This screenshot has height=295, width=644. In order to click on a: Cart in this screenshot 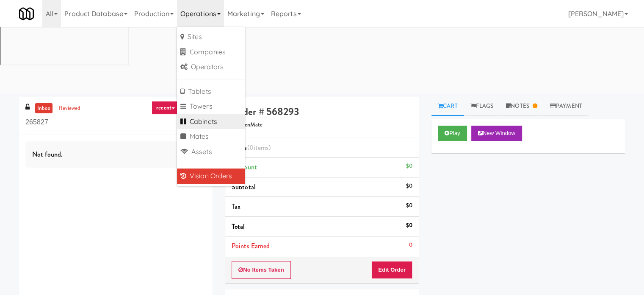, I will do `click(447, 106)`.